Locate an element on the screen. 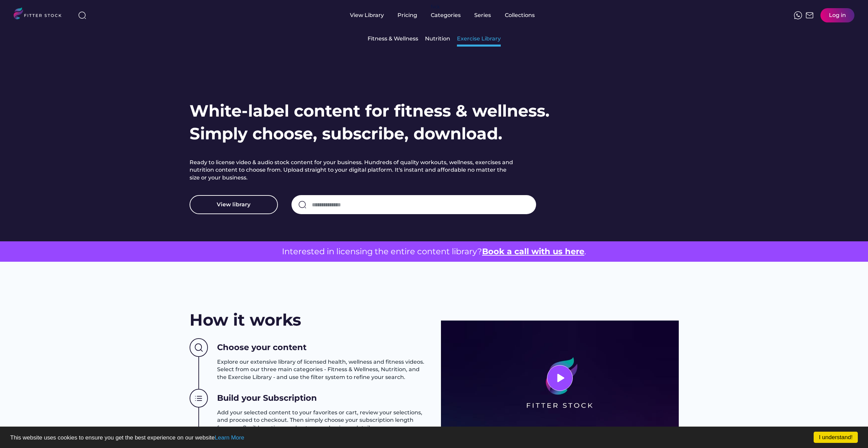 This screenshot has height=448, width=868. div: Exercise Library is located at coordinates (479, 39).